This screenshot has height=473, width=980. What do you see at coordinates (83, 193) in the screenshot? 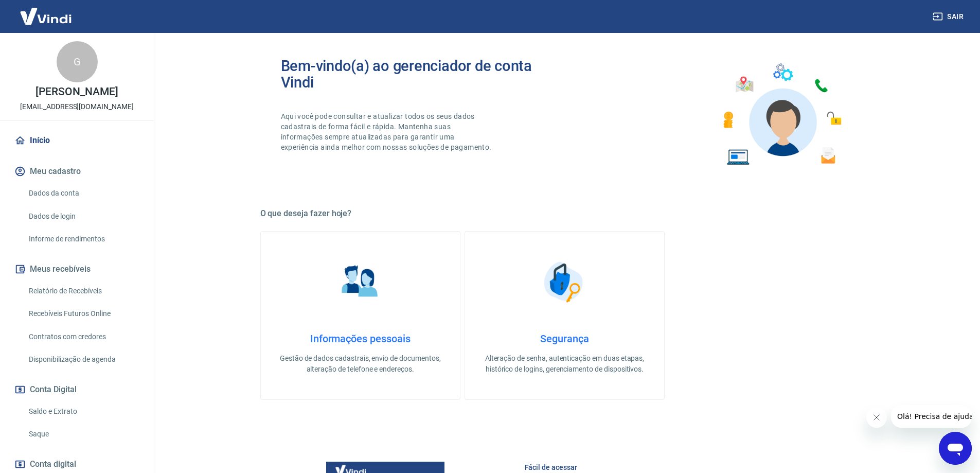
I see `a: Dados da conta` at bounding box center [83, 193].